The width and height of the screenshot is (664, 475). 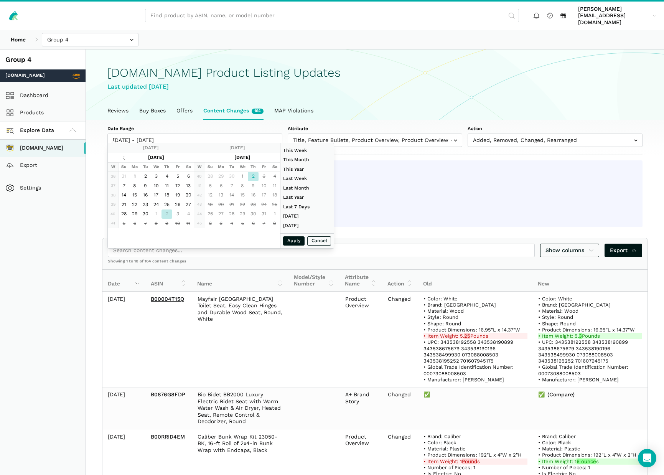 I want to click on td: 22, so click(x=135, y=204).